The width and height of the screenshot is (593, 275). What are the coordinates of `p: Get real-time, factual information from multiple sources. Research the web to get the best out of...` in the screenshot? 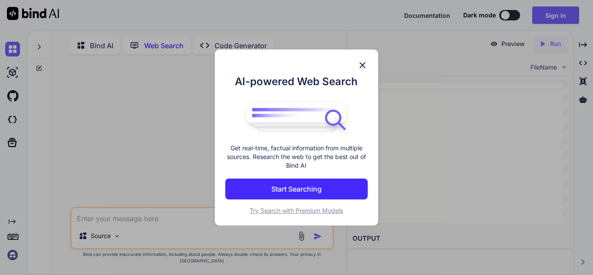 It's located at (296, 157).